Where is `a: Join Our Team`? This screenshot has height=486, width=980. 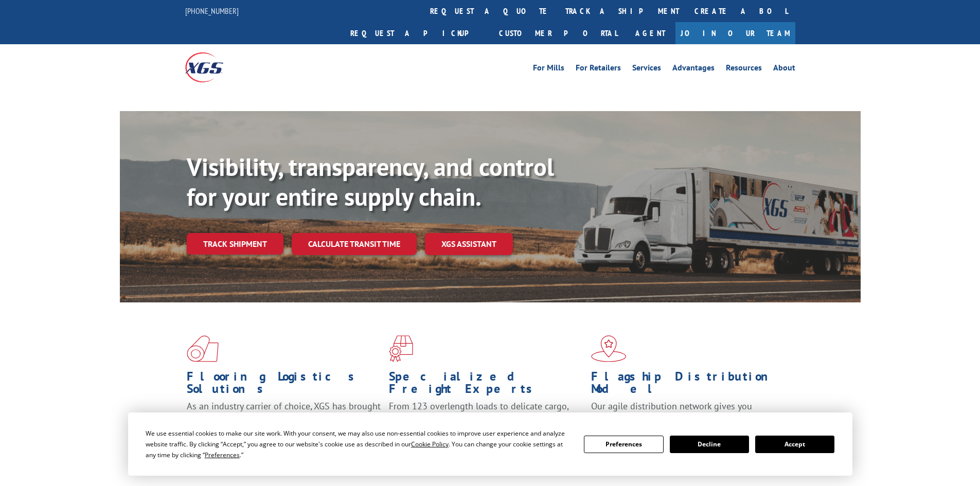
a: Join Our Team is located at coordinates (735, 33).